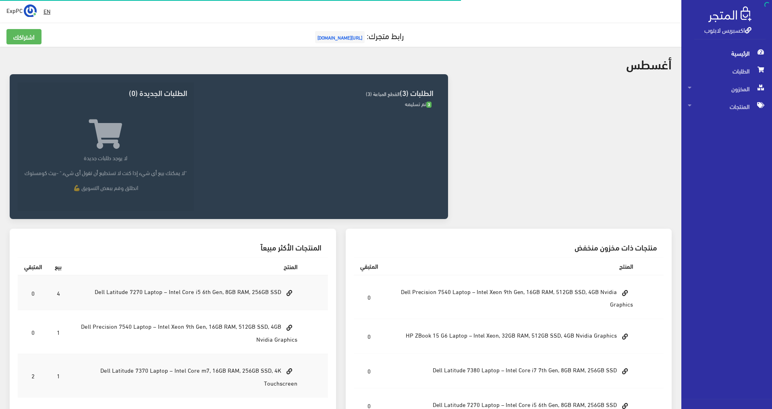  What do you see at coordinates (727, 71) in the screenshot?
I see `a: الطلبات` at bounding box center [727, 71].